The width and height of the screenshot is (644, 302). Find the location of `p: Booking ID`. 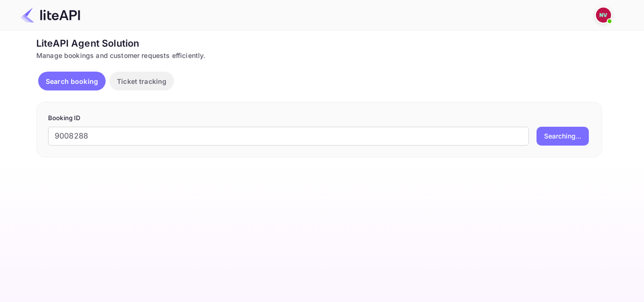

p: Booking ID is located at coordinates (319, 119).